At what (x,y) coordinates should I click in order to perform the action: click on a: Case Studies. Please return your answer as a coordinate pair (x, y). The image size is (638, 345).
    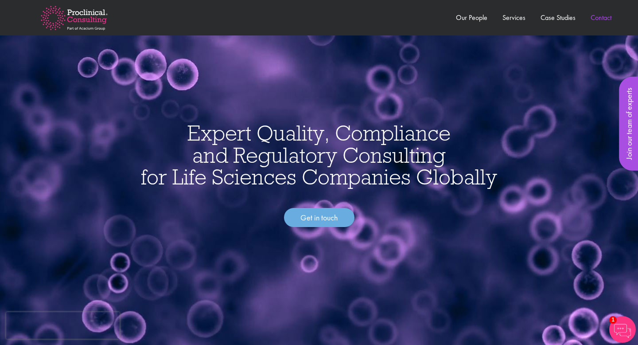
    Looking at the image, I should click on (558, 17).